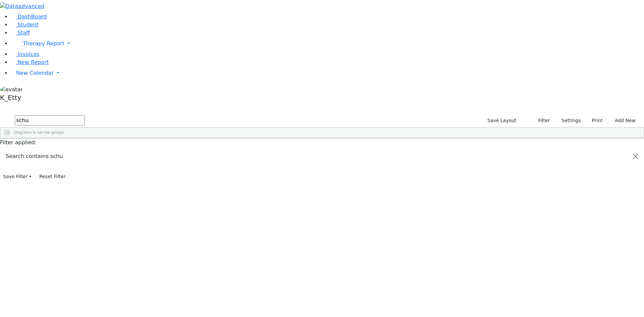 The height and width of the screenshot is (317, 644). What do you see at coordinates (29, 54) in the screenshot?
I see `span: Invoices` at bounding box center [29, 54].